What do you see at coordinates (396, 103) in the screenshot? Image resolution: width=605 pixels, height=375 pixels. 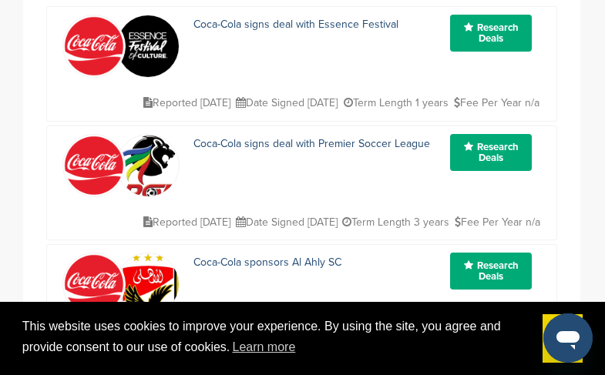 I see `p: Term Length 1 years` at bounding box center [396, 103].